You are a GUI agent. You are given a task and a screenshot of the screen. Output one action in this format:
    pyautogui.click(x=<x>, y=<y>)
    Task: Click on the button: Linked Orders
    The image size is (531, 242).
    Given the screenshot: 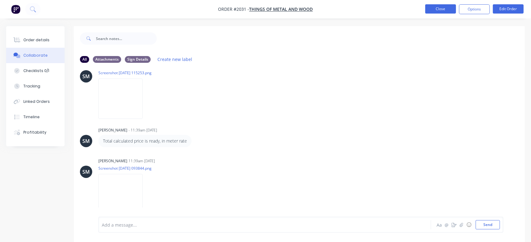 What is the action you would take?
    pyautogui.click(x=35, y=102)
    